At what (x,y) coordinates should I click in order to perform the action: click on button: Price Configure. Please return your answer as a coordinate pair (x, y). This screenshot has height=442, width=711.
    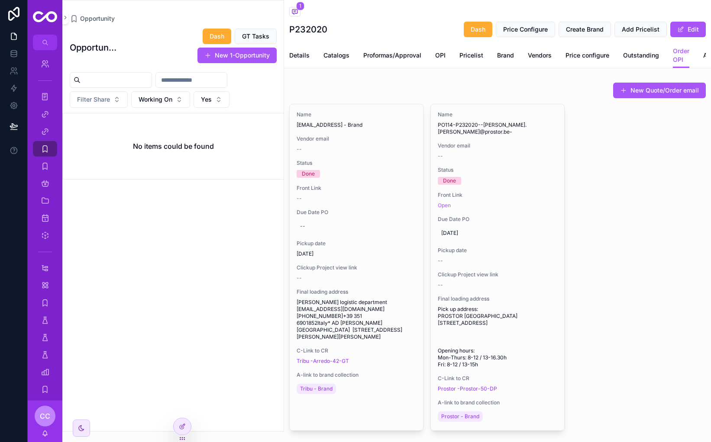
    Looking at the image, I should click on (525, 29).